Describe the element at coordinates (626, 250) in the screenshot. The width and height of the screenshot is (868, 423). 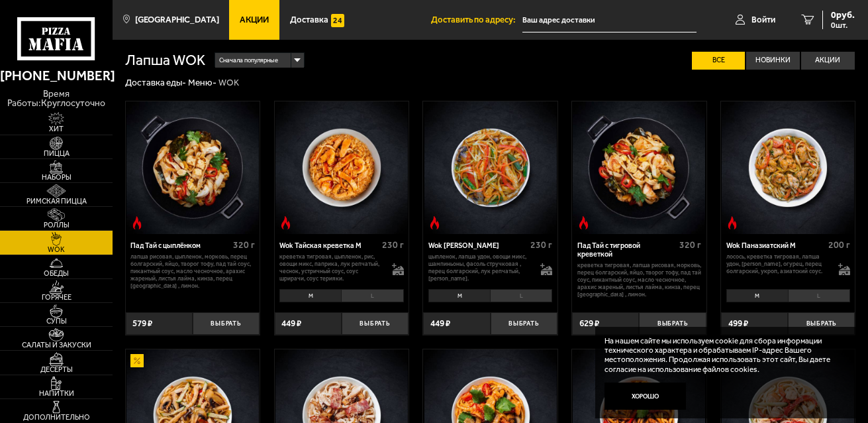
I see `div: Пад Тай с тигровой креветкой` at that location.